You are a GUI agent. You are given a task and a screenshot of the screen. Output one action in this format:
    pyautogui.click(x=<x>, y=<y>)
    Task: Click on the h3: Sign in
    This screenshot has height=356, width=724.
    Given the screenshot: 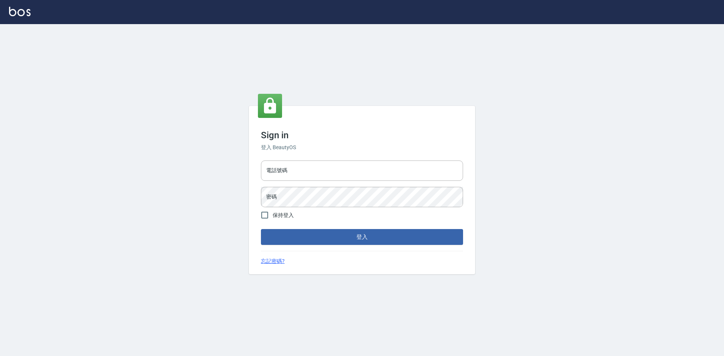 What is the action you would take?
    pyautogui.click(x=362, y=135)
    